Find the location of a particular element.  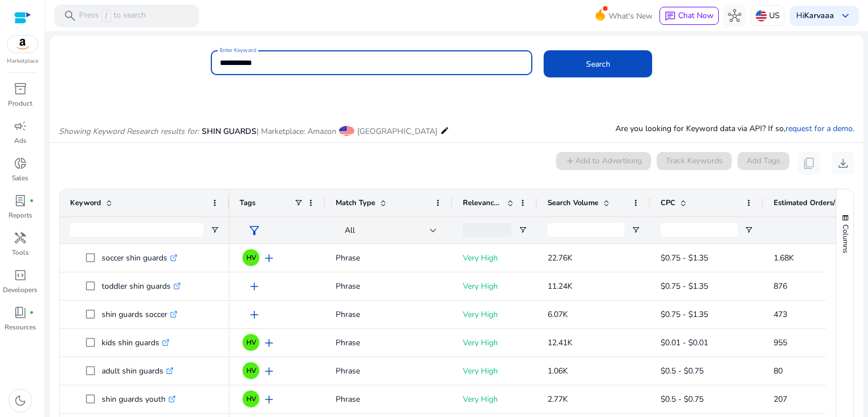

button: hub is located at coordinates (735, 16).